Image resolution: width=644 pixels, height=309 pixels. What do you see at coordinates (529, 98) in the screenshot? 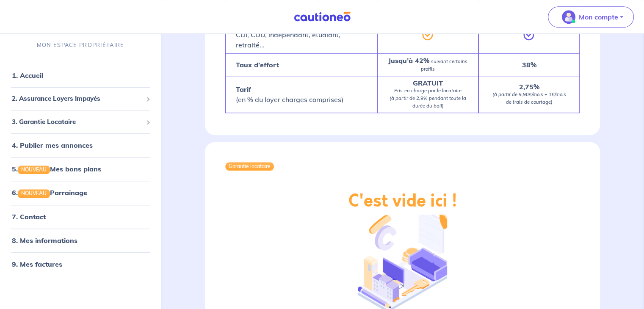
I see `em: (à partir de 9,90€/mois + 1€/mois de frais de courtage)` at bounding box center [529, 98].